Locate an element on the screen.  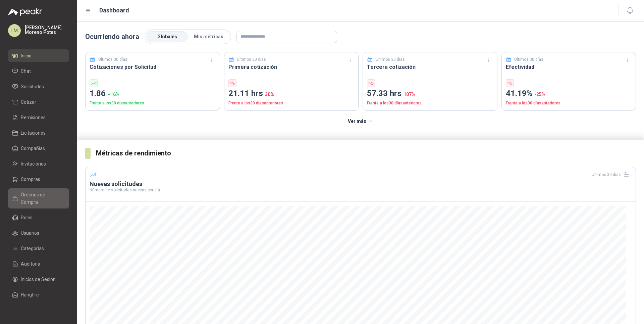
span: Inicios de Sesión is located at coordinates (38, 279).